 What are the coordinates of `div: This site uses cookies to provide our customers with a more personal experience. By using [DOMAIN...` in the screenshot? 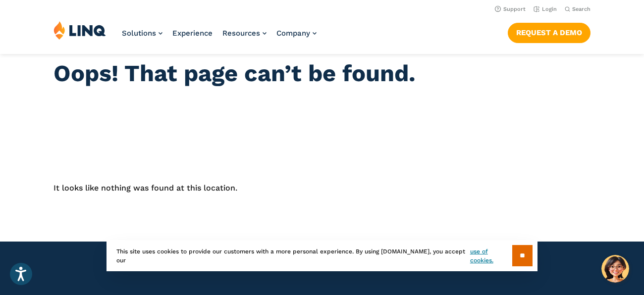 It's located at (322, 256).